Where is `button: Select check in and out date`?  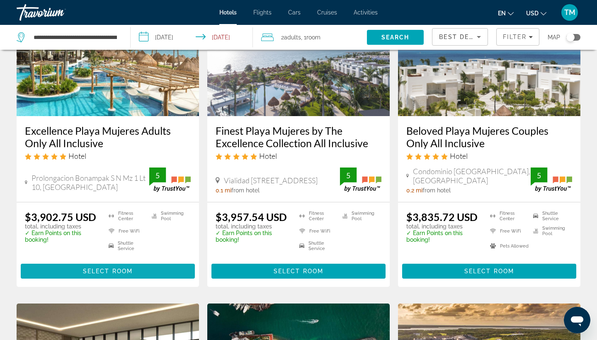 button: Select check in and out date is located at coordinates (192, 37).